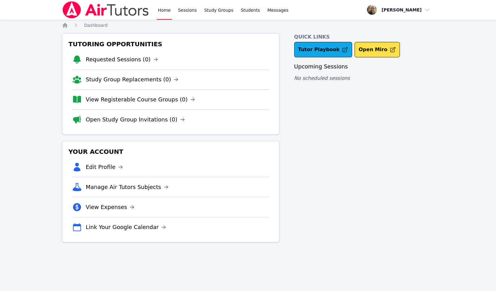  I want to click on a: Manage Air Tutors Subjects, so click(127, 187).